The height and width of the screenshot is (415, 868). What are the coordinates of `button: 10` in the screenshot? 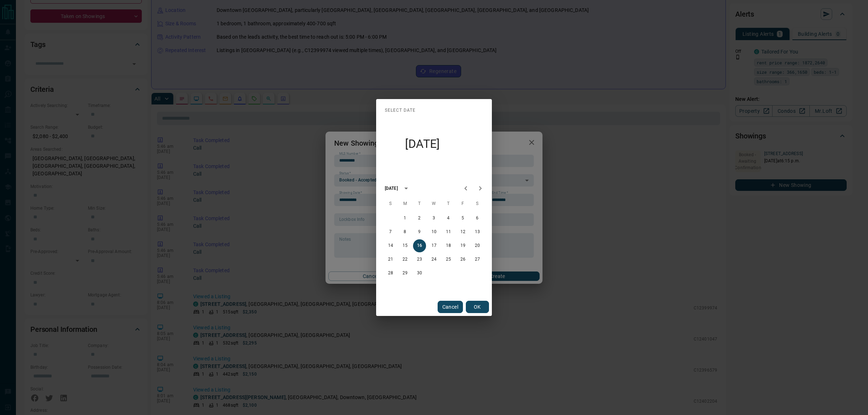 It's located at (434, 232).